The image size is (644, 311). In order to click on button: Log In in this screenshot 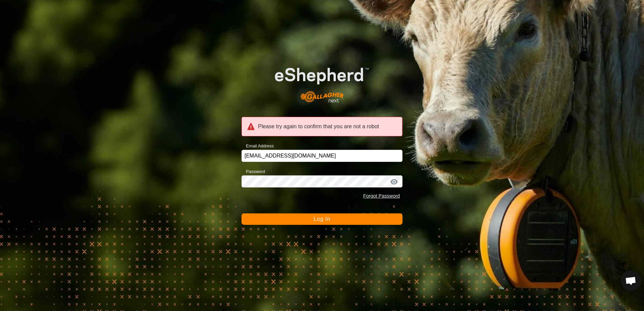, I will do `click(322, 219)`.